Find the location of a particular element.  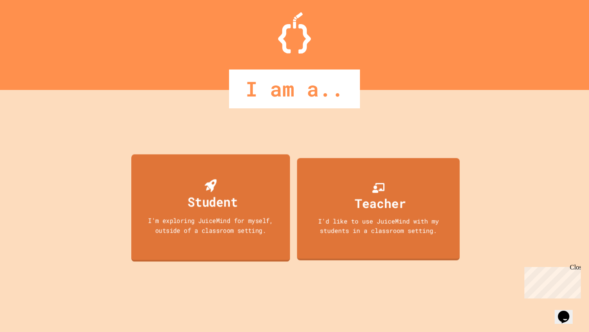

div: Student is located at coordinates (213, 202).